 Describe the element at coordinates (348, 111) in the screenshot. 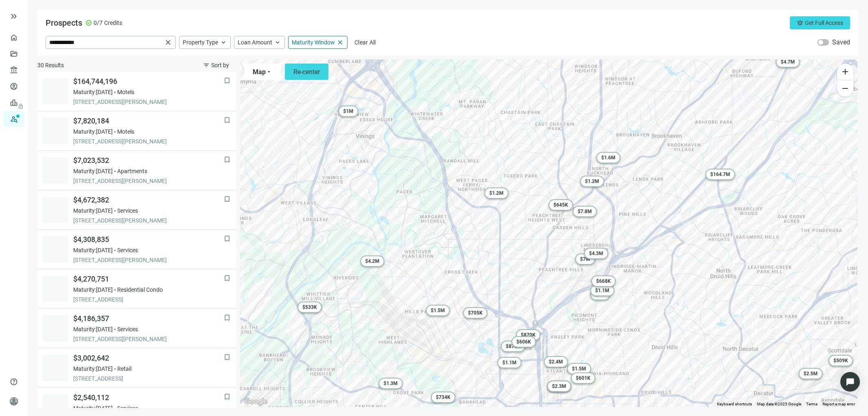

I see `span: $ 1M` at that location.